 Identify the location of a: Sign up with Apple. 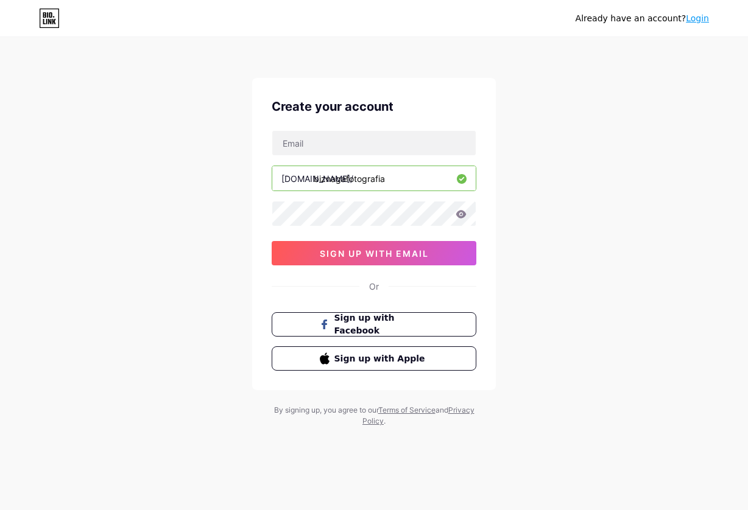
(374, 359).